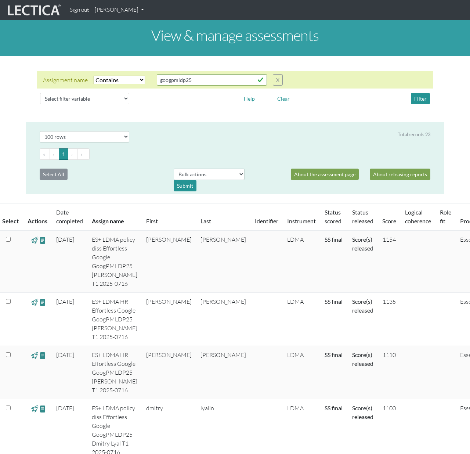 The width and height of the screenshot is (470, 454). I want to click on button: Go to page 1, so click(64, 154).